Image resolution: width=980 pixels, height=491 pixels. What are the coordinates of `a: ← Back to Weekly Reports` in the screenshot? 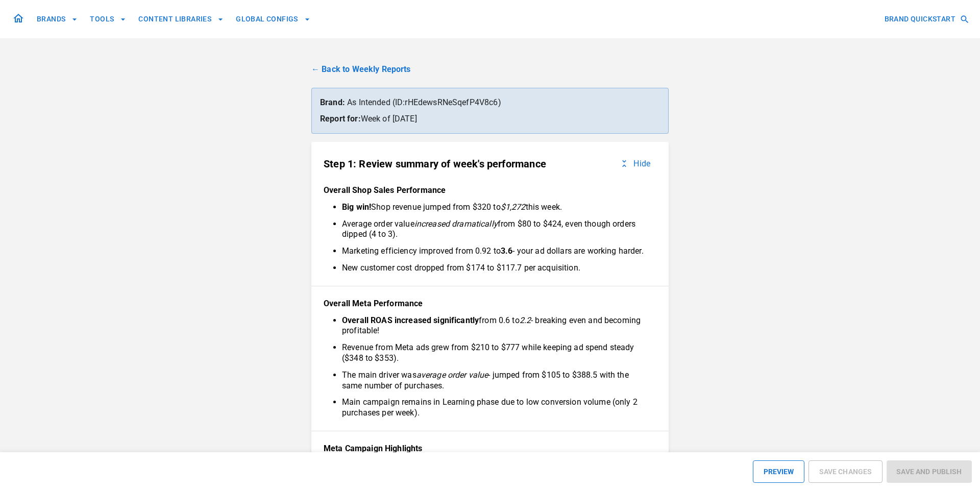 It's located at (490, 69).